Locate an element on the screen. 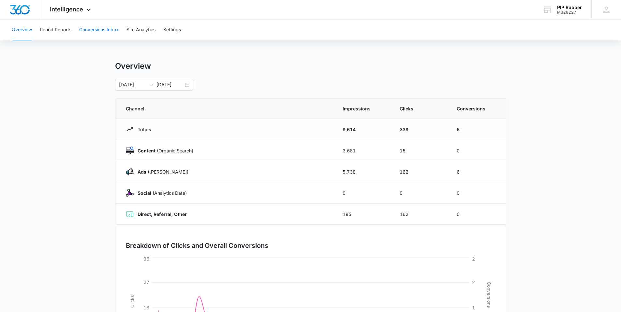 This screenshot has height=312, width=621. td: 5,738 is located at coordinates (363, 172).